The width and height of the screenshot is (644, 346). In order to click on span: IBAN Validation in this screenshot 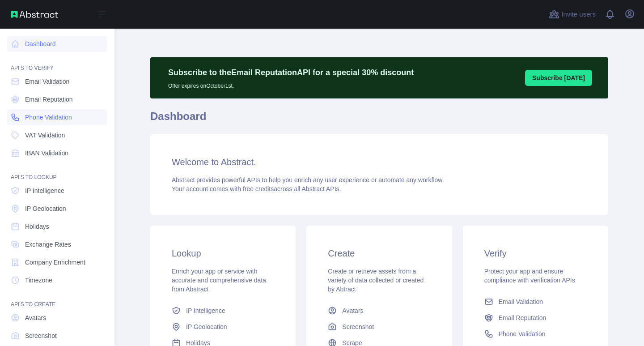, I will do `click(47, 153)`.